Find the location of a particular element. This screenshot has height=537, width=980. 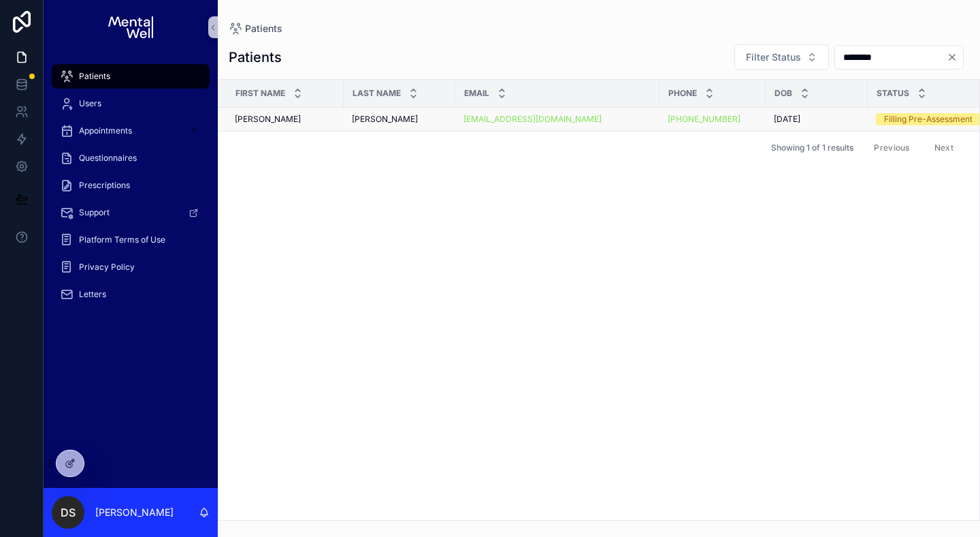

a: Prescriptions is located at coordinates (131, 186).